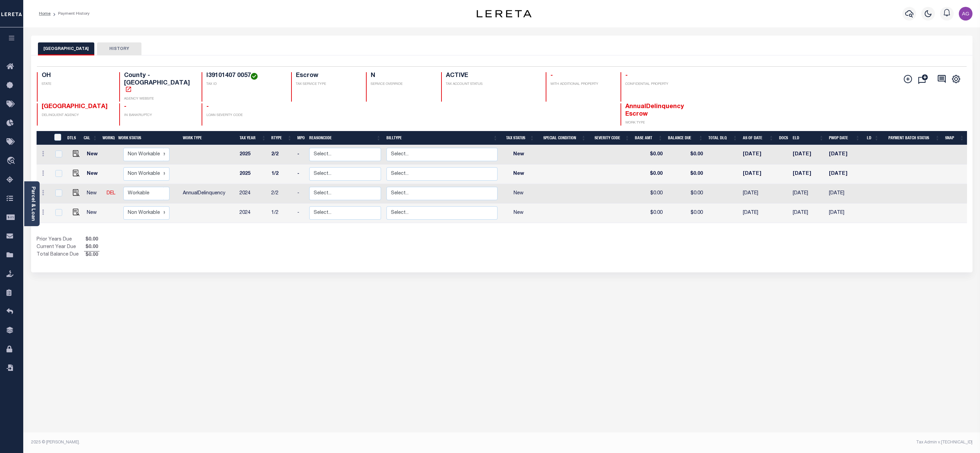  Describe the element at coordinates (345, 138) in the screenshot. I see `th: ReasonCode: activate to sort column ascending` at that location.